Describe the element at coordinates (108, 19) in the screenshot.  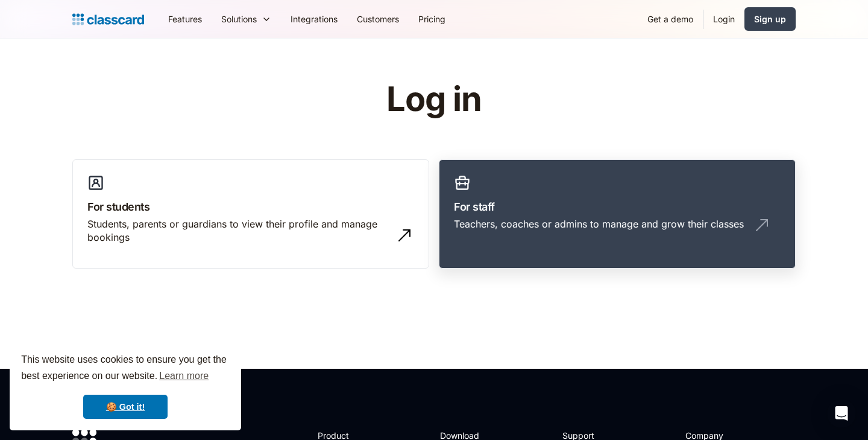
I see `a: home` at that location.